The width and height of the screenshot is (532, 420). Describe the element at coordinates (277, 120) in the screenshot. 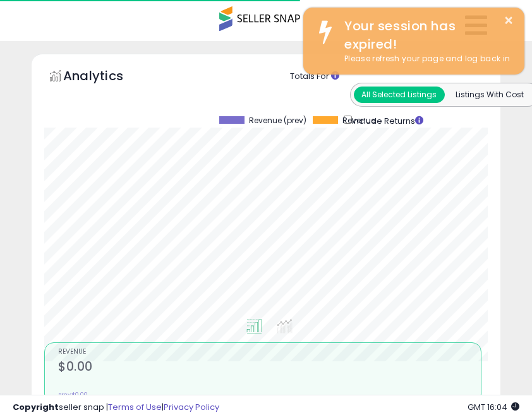

I see `span: Revenue (prev)` at that location.